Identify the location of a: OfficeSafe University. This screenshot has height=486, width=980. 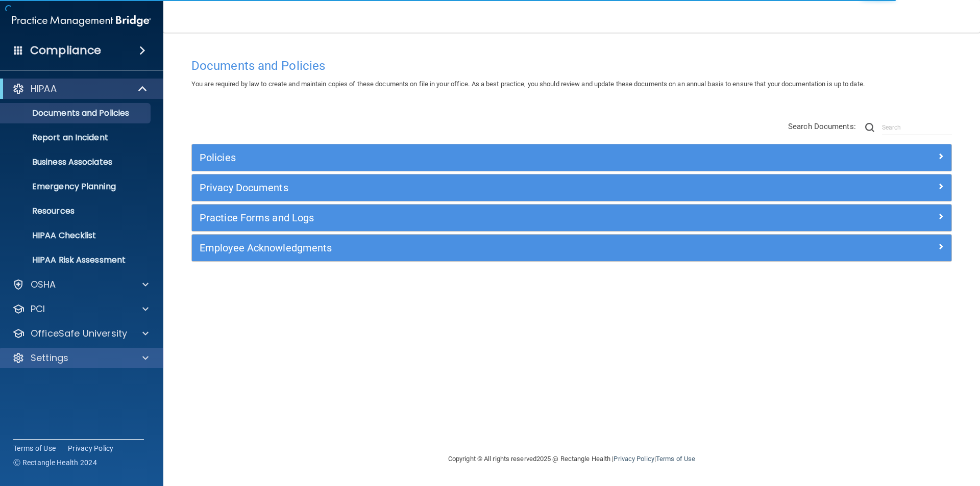
(80, 333).